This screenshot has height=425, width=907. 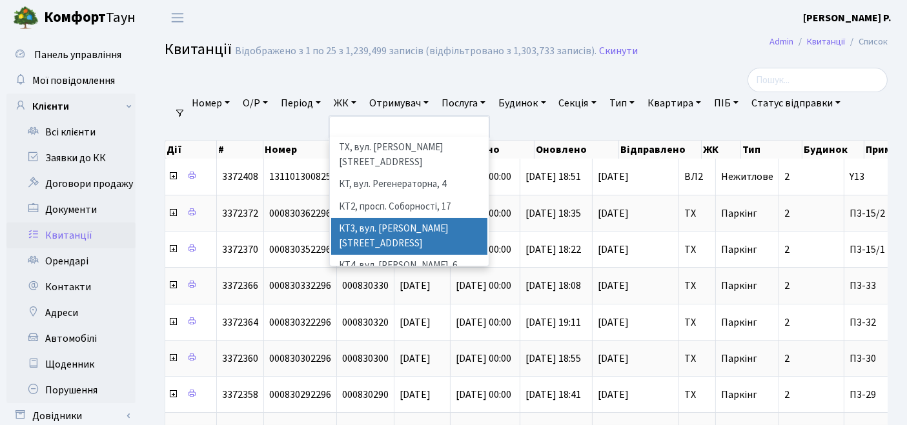 What do you see at coordinates (26, 18) in the screenshot?
I see `img: logo.png` at bounding box center [26, 18].